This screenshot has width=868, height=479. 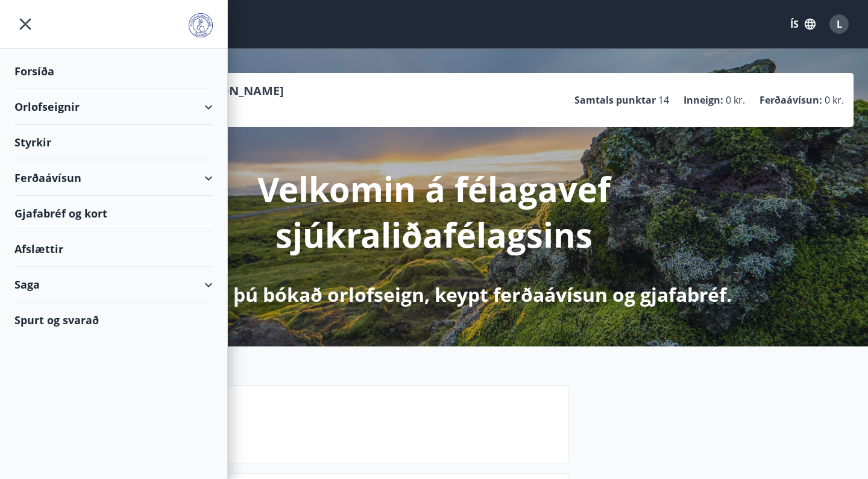 What do you see at coordinates (331, 426) in the screenshot?
I see `p: Næstu helgi` at bounding box center [331, 426].